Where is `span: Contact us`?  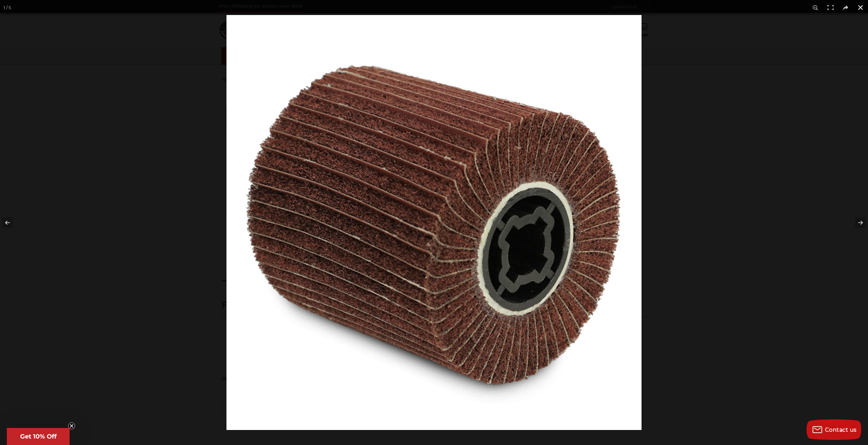 span: Contact us is located at coordinates (841, 430).